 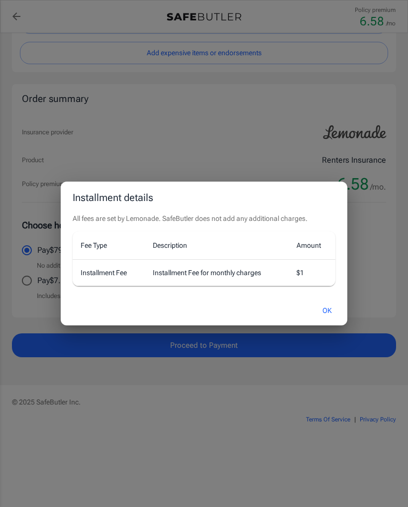 What do you see at coordinates (217, 273) in the screenshot?
I see `td: Installment Fee for monthly charges` at bounding box center [217, 273].